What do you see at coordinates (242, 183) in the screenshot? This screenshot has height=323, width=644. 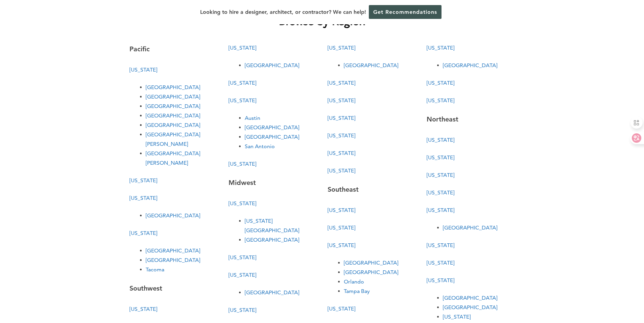 I see `strong: Midwest` at bounding box center [242, 183].